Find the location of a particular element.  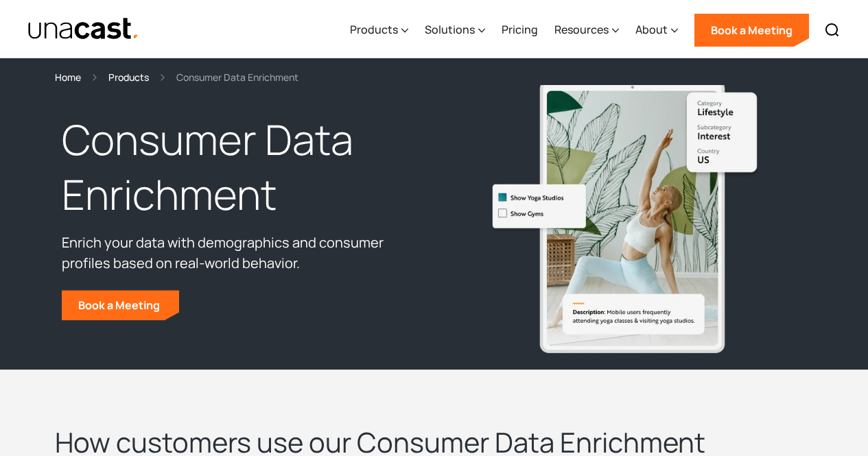

p: Enrich your data with demographics and consumer profiles based on real-world behavior. is located at coordinates (245, 254).